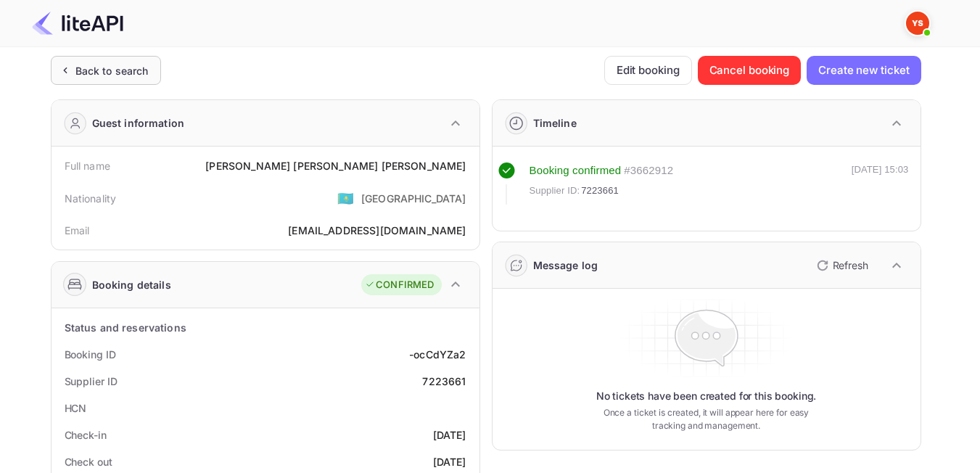 Image resolution: width=980 pixels, height=473 pixels. Describe the element at coordinates (125, 327) in the screenshot. I see `div: Status and reservations` at that location.